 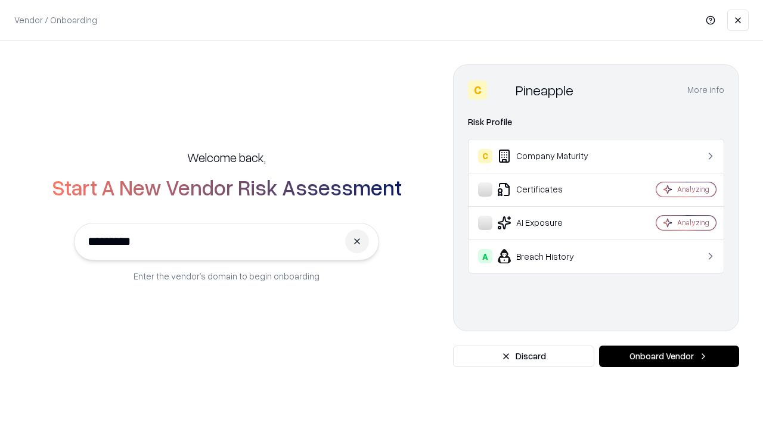 I want to click on button: More info, so click(x=706, y=90).